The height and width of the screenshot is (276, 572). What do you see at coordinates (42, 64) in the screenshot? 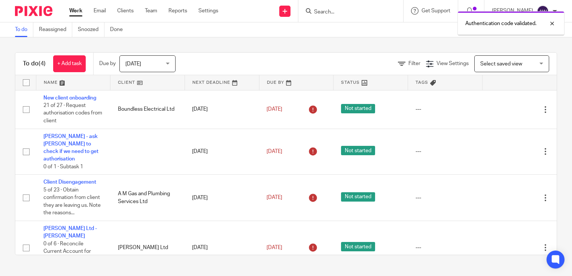
I see `span: (4)` at bounding box center [42, 64].